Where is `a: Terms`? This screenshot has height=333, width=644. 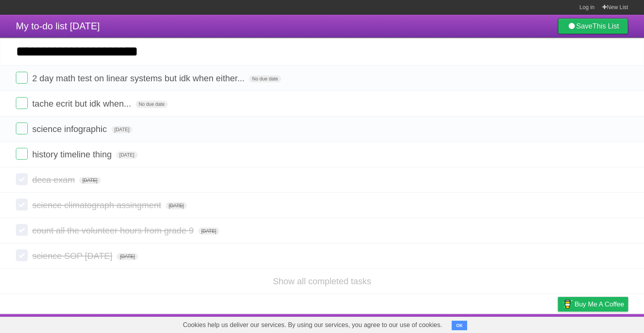 a: Terms is located at coordinates (530, 323).